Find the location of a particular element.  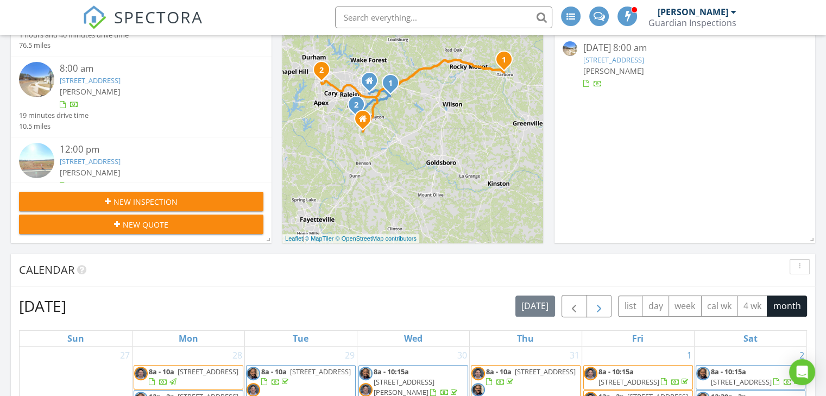

div: 119 Saucer St, Garner, NC 27529 is located at coordinates (359, 108).